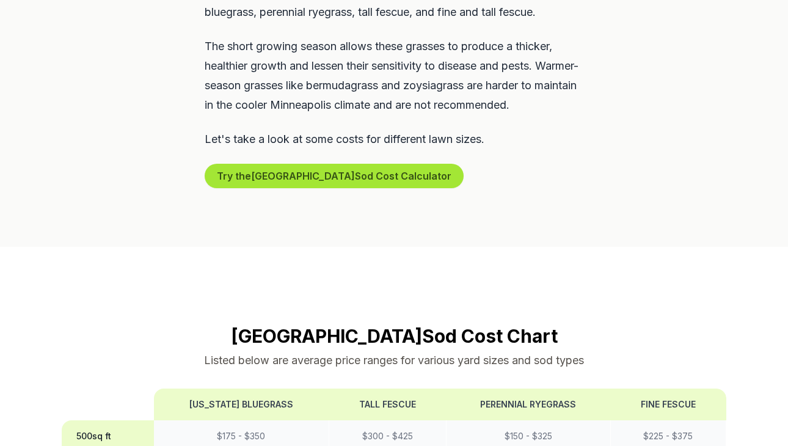 This screenshot has width=788, height=446. Describe the element at coordinates (394, 139) in the screenshot. I see `p: Let's take a look at some costs for different lawn sizes.` at that location.